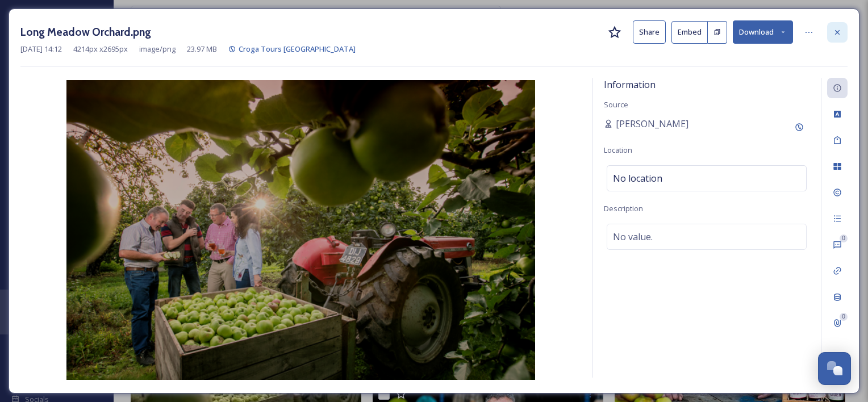  Describe the element at coordinates (637, 179) in the screenshot. I see `span: No location` at that location.